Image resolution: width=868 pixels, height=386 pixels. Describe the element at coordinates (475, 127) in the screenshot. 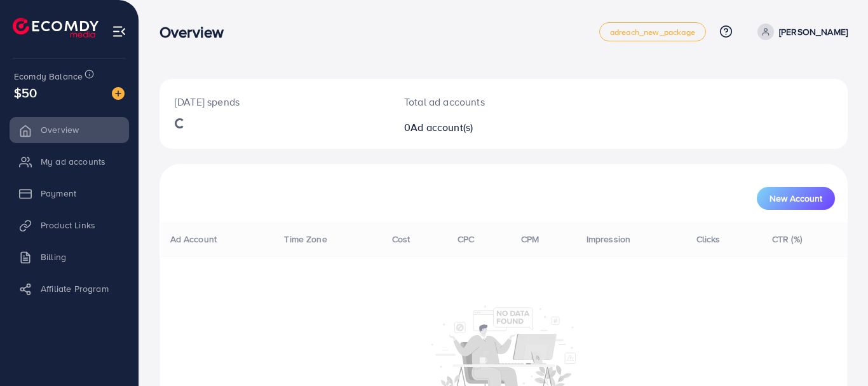

I see `h2: 0` at that location.